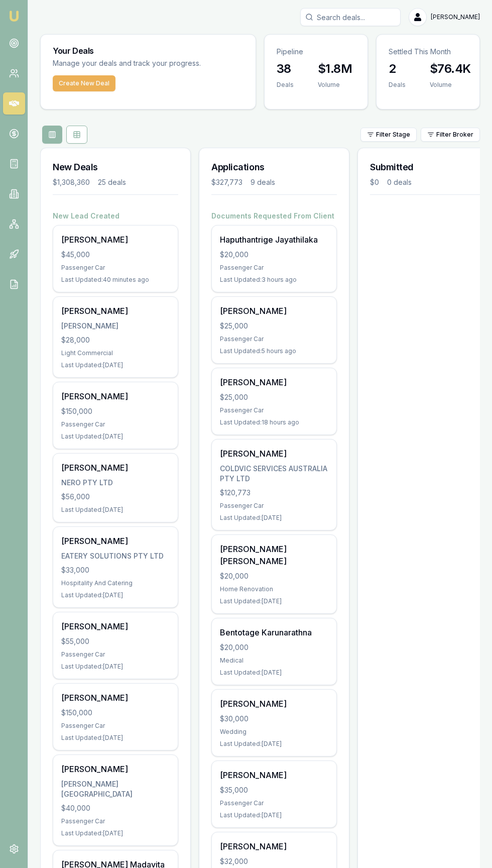 This screenshot has width=492, height=868. I want to click on p: Manage your deals and track your progress., so click(148, 63).